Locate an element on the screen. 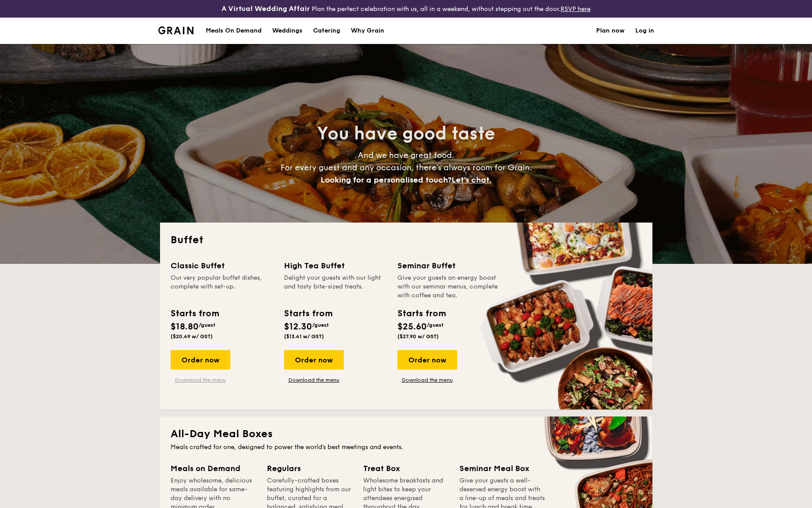 The height and width of the screenshot is (508, 812). span: ($20.49 w/ GST) is located at coordinates (192, 336).